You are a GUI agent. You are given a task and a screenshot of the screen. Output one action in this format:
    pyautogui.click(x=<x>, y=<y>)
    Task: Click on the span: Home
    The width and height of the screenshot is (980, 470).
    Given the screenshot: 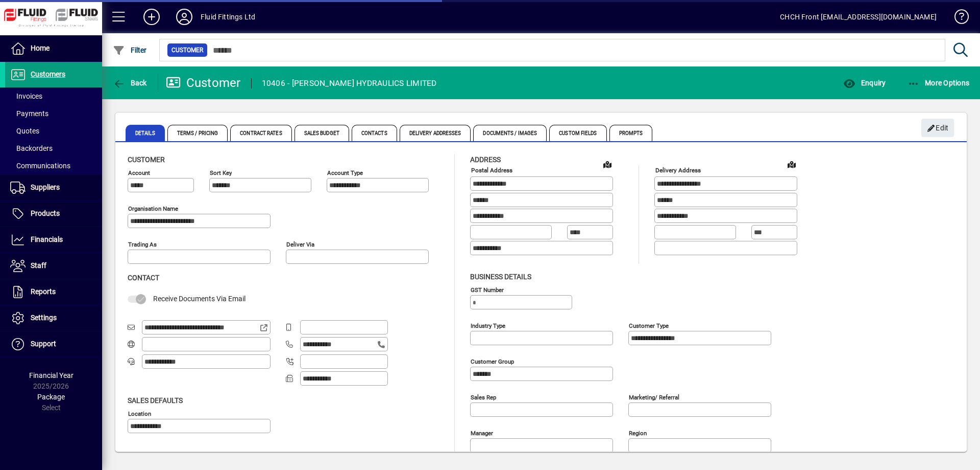 What is the action you would take?
    pyautogui.click(x=40, y=48)
    